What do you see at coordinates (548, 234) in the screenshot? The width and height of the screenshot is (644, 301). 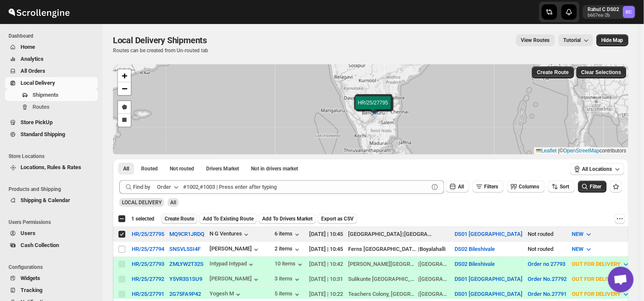 I see `div: Not routed` at bounding box center [548, 234].